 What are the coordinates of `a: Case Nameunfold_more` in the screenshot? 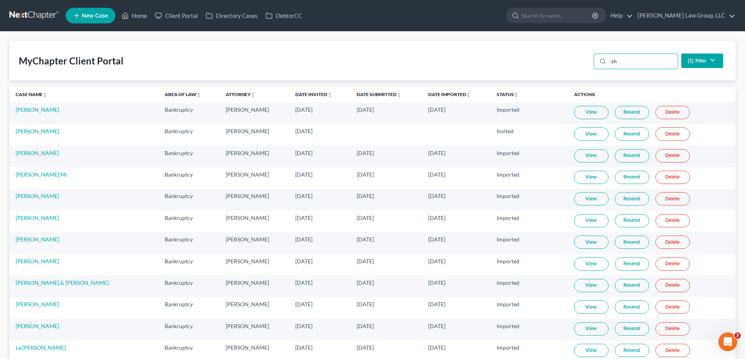 It's located at (31, 94).